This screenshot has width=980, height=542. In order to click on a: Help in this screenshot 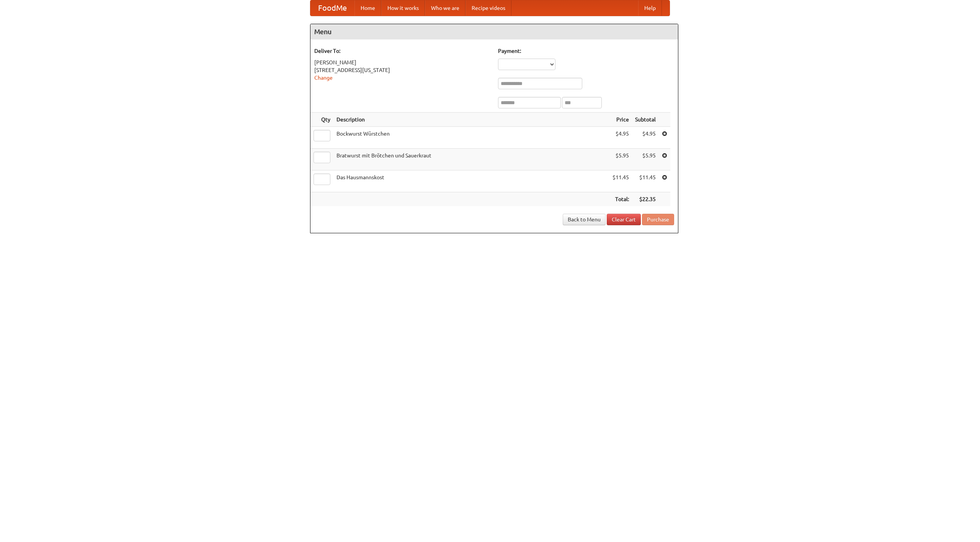, I will do `click(650, 8)`.